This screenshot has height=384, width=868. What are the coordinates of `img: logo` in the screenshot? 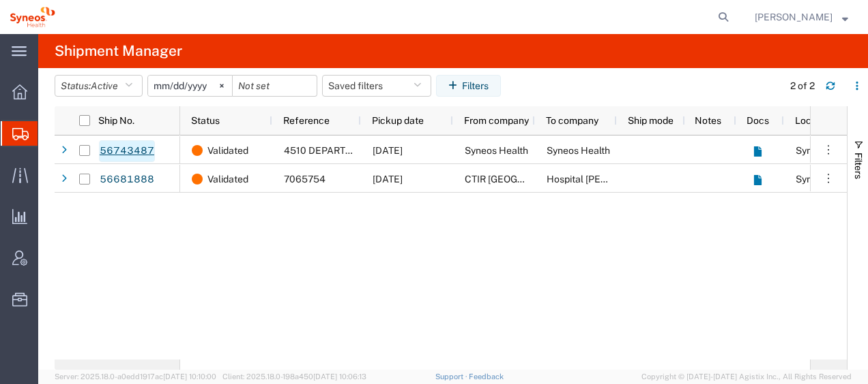 It's located at (32, 17).